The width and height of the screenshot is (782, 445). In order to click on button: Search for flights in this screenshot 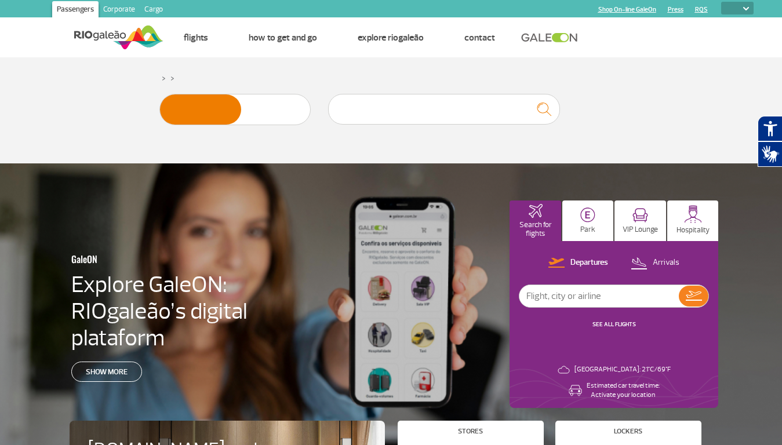, I will do `click(535, 221)`.